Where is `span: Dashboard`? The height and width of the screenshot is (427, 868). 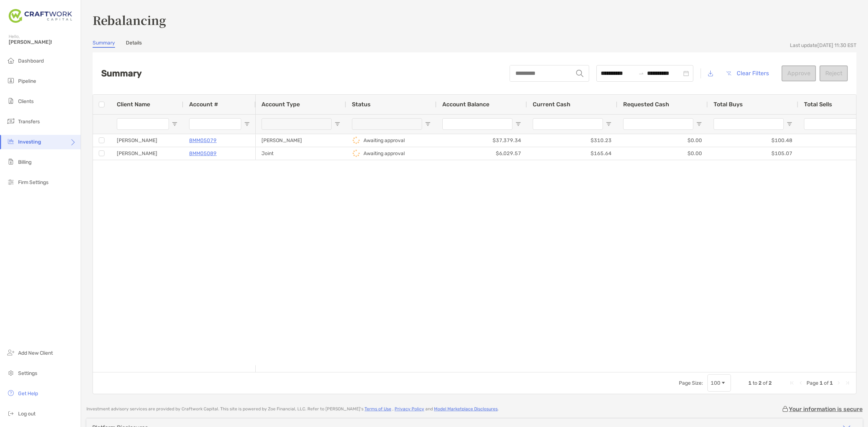
span: Dashboard is located at coordinates (30, 61).